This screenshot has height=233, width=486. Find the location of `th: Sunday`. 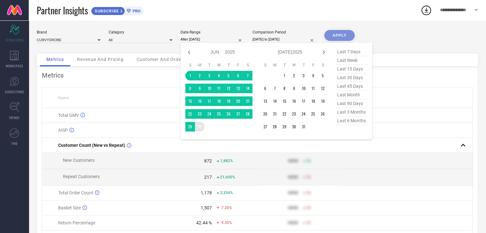

th: Sunday is located at coordinates (190, 65).